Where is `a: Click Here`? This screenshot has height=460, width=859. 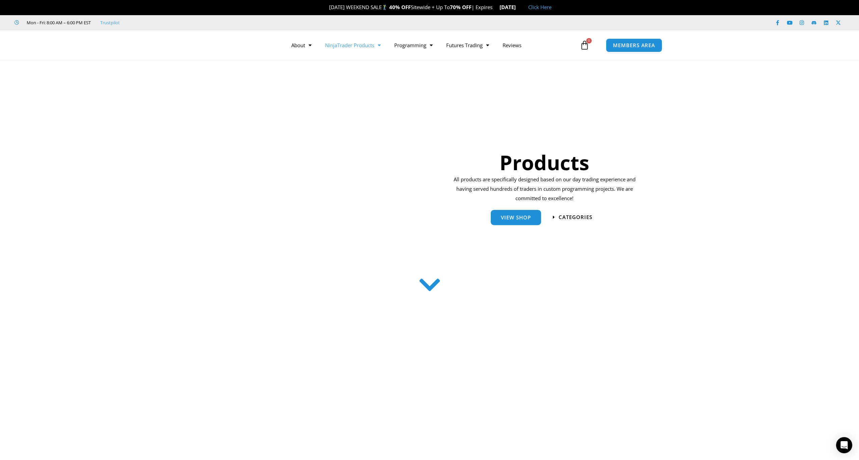
a: Click Here is located at coordinates (539, 7).